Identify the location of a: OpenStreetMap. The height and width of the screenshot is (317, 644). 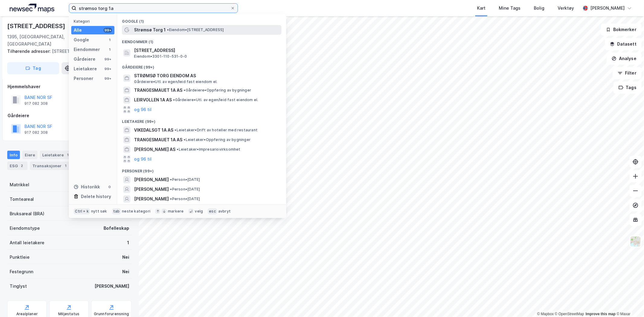
(569, 314).